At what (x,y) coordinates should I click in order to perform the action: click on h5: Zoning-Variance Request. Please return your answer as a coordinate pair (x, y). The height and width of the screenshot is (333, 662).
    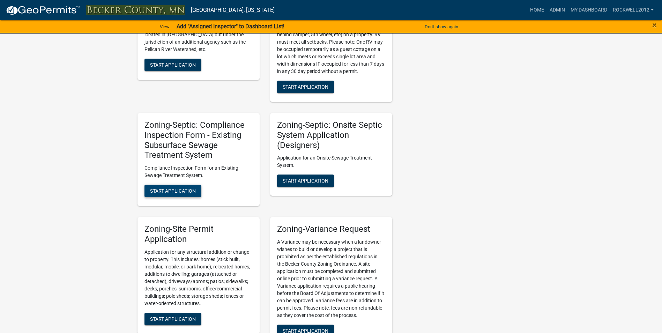
    Looking at the image, I should click on (331, 229).